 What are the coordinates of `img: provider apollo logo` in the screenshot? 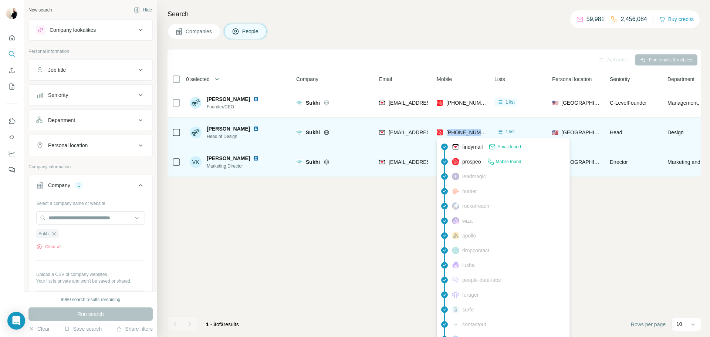 It's located at (455, 235).